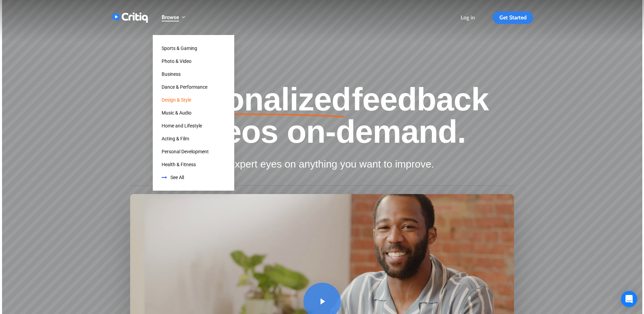  Describe the element at coordinates (193, 177) in the screenshot. I see `a: See All` at that location.